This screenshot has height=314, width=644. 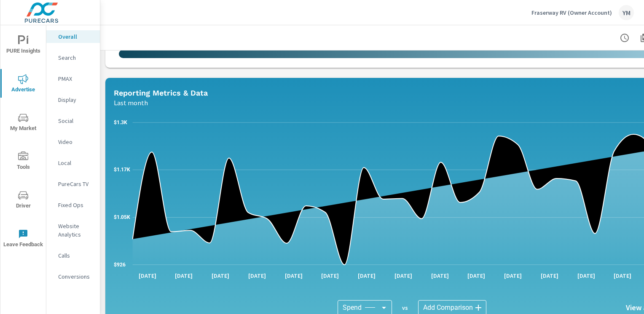 I want to click on p: Fixed Ops, so click(x=76, y=205).